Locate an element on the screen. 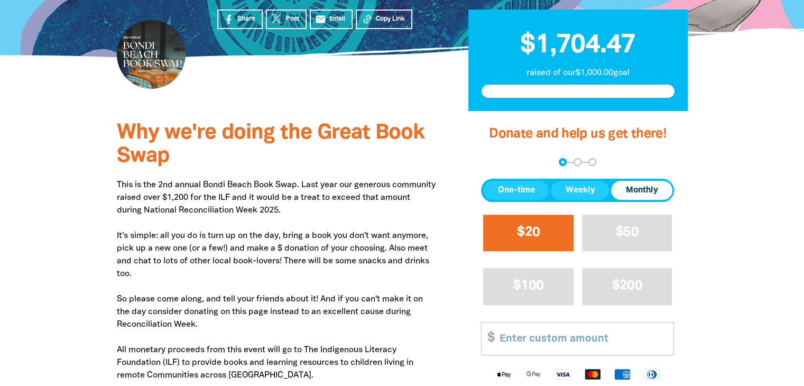 The height and width of the screenshot is (386, 804). span: Share is located at coordinates (246, 19).